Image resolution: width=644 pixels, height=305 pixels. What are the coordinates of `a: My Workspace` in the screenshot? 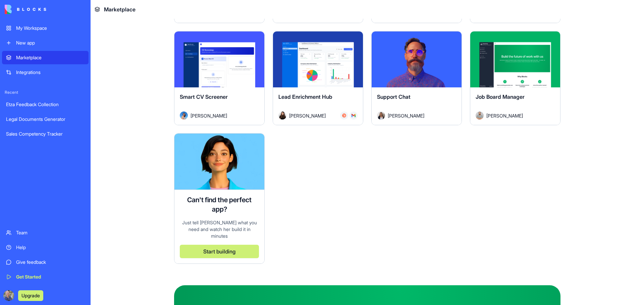 It's located at (45, 28).